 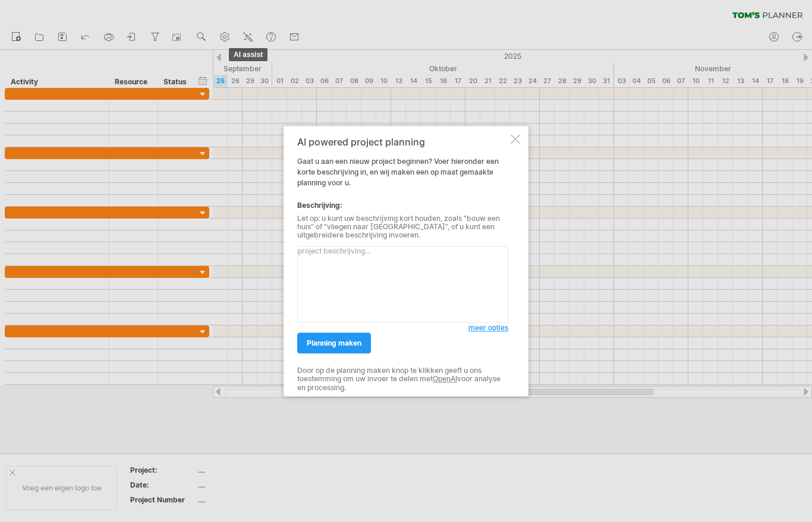 What do you see at coordinates (248, 55) in the screenshot?
I see `span: AI assist` at bounding box center [248, 55].